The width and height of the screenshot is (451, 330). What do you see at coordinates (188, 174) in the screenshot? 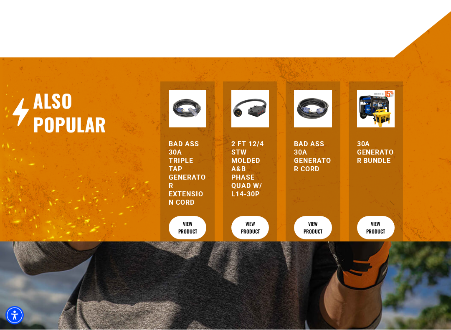
I see `h3: Bad Ass 30A Triple Tap Generator Extension Cord` at bounding box center [188, 174].